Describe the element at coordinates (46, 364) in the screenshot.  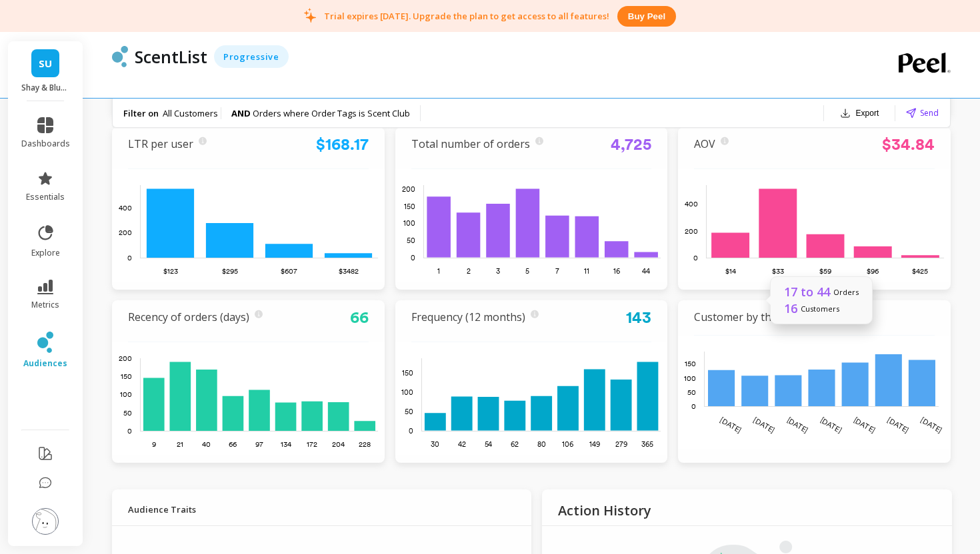
I see `span: audiences` at that location.